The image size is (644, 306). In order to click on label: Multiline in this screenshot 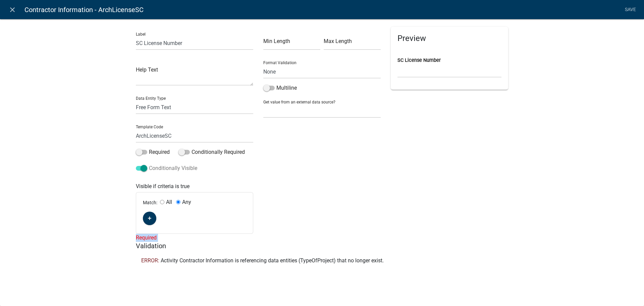, I will do `click(280, 88)`.